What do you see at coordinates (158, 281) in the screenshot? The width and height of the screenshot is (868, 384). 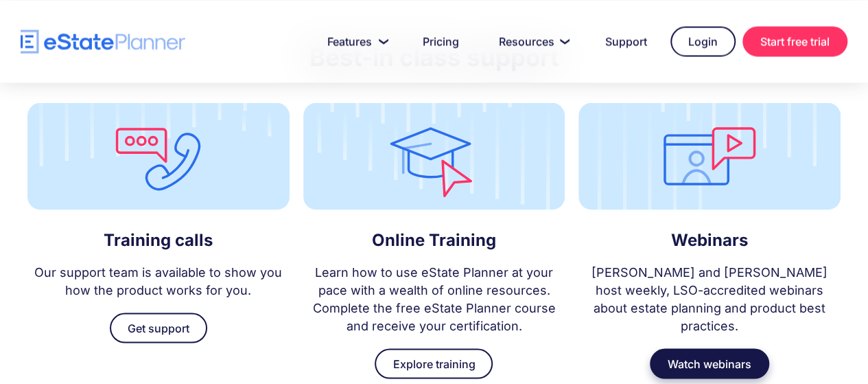 I see `p: Our support team is available to show you how the product works for you.` at bounding box center [158, 281].